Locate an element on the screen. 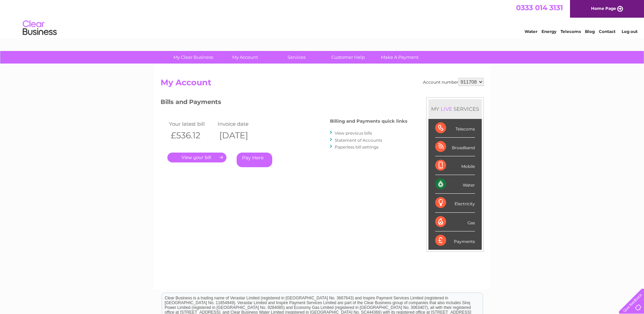 This screenshot has height=314, width=644. a: Statement of Accounts is located at coordinates (358, 140).